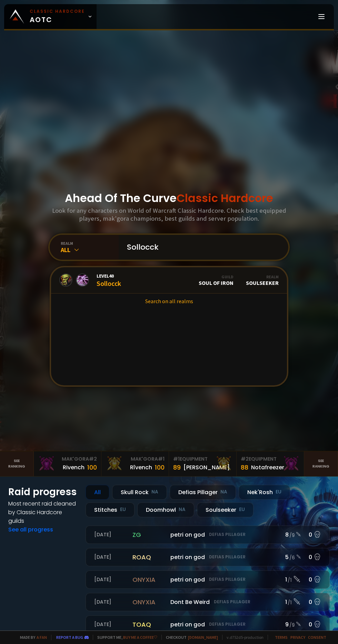  I want to click on h3: Look for any characters on World of Warcraft Classic Hardcore. Check best equipped players, mak'g..., so click(169, 214).